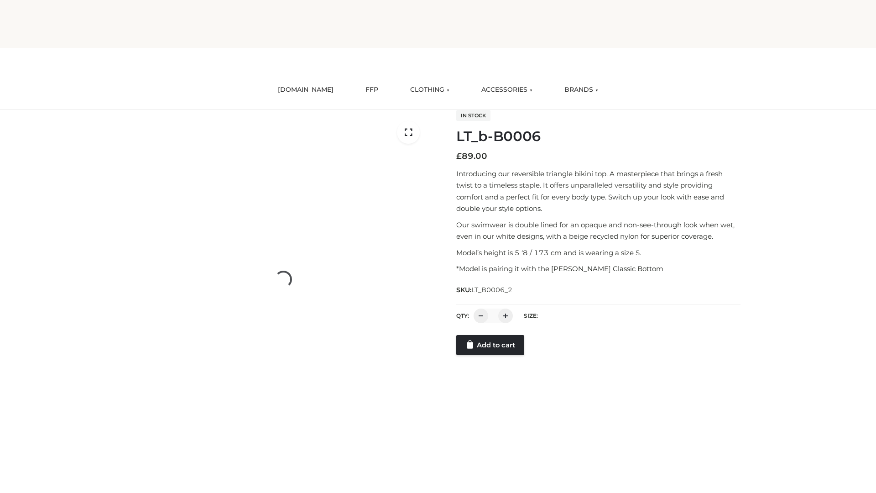  What do you see at coordinates (598, 231) in the screenshot?
I see `p: Our swimwear is double lined for an opaque and non-see-through look when wet, even in our white d...` at bounding box center [598, 231].